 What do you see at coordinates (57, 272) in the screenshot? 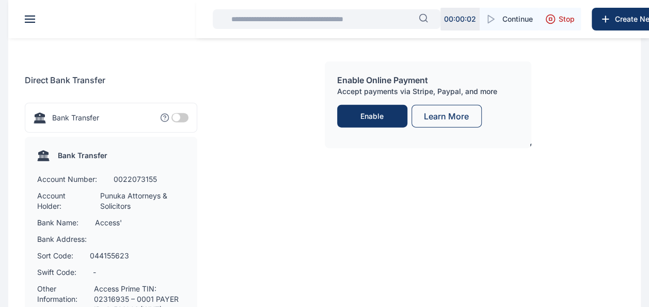
I see `p: Swift Code:` at bounding box center [57, 272].